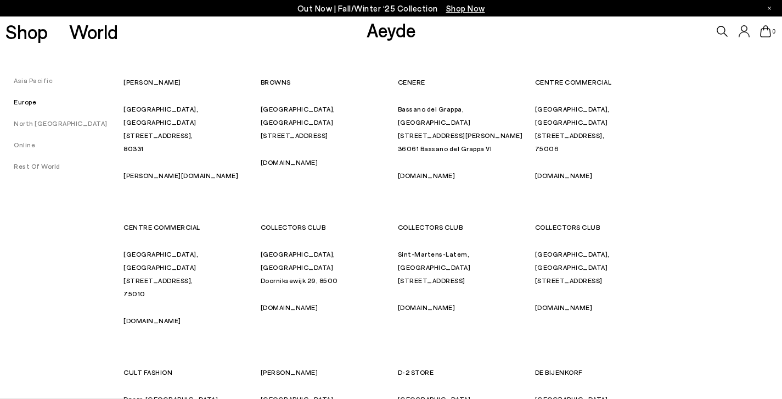  Describe the element at coordinates (461, 372) in the screenshot. I see `p: D-2 STORE` at that location.